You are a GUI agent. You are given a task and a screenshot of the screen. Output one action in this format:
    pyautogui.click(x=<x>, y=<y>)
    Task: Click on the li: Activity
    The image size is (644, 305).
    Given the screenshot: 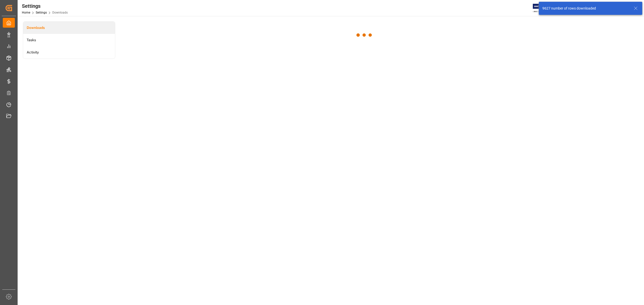 What is the action you would take?
    pyautogui.click(x=69, y=53)
    